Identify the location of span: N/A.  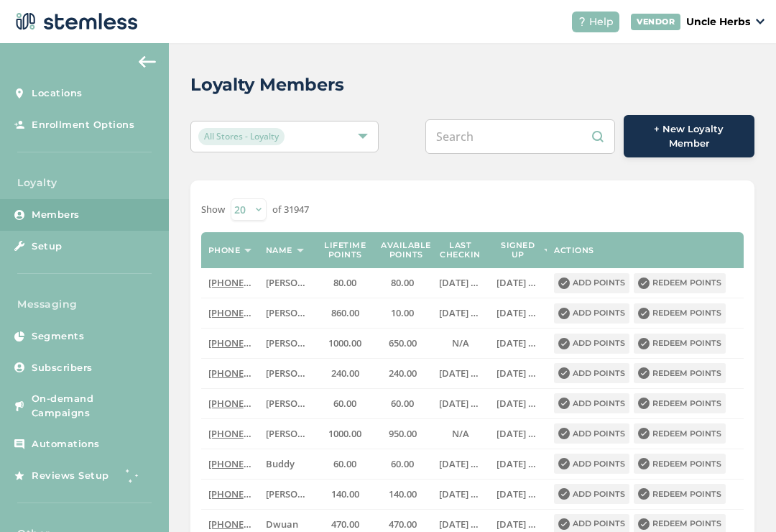
(461, 433).